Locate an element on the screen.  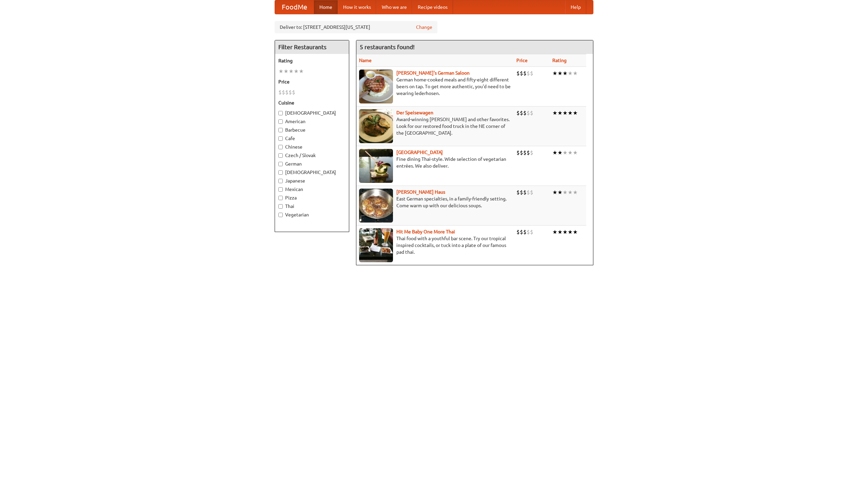
h5: Rating is located at coordinates (312, 61).